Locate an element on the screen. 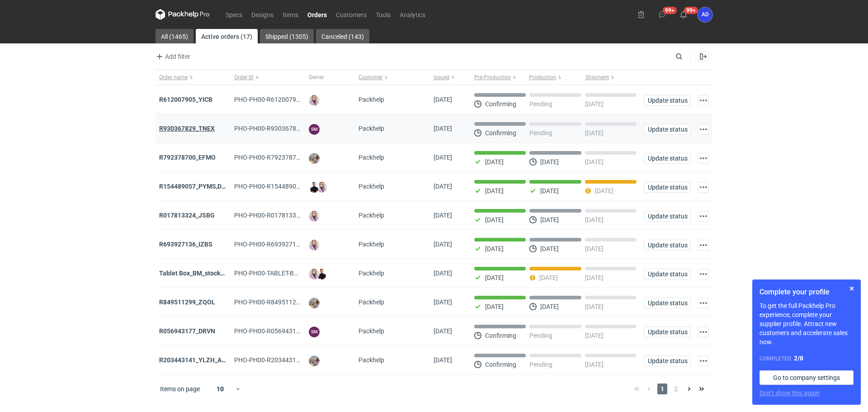 Image resolution: width=868 pixels, height=412 pixels. a: Specs is located at coordinates (234, 14).